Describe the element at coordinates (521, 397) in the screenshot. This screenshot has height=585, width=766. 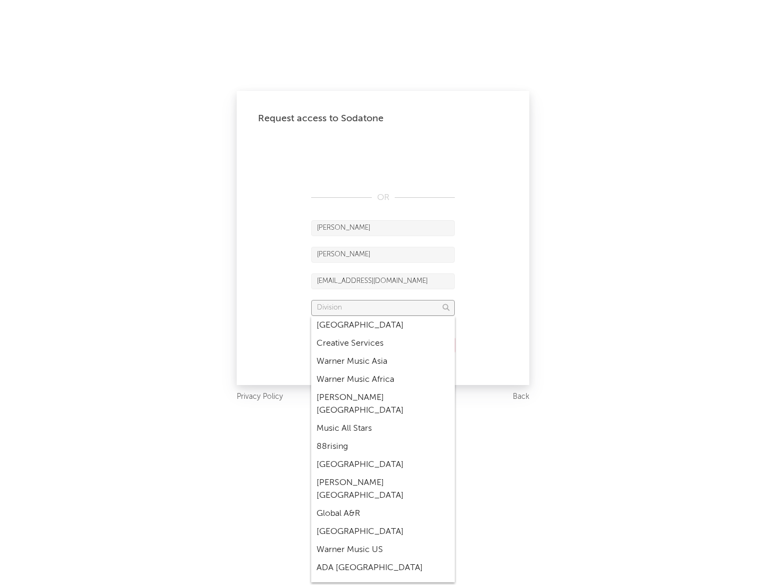
I see `a: Back` at that location.